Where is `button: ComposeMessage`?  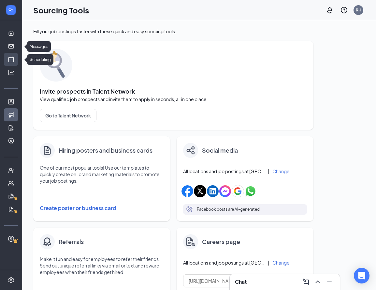 button: ComposeMessage is located at coordinates (306, 281).